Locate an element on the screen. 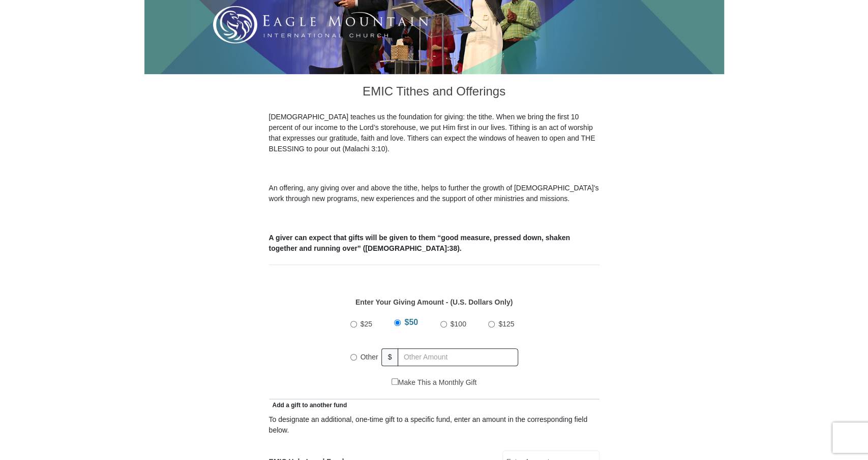  span: $125 is located at coordinates (506, 324).